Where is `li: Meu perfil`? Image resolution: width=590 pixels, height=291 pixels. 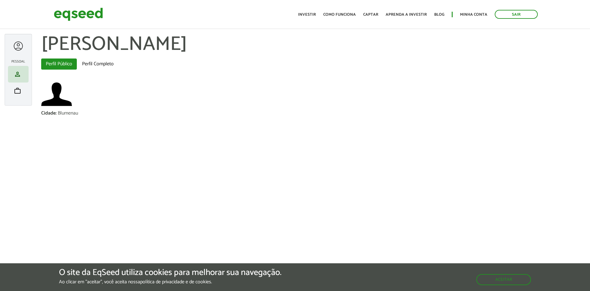
li: Meu perfil is located at coordinates (18, 74).